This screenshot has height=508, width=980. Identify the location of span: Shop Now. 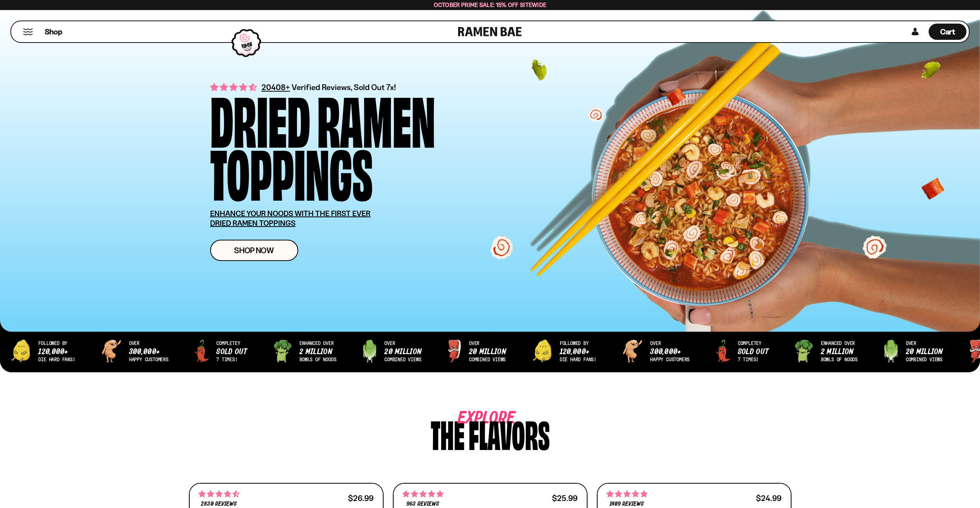
(254, 250).